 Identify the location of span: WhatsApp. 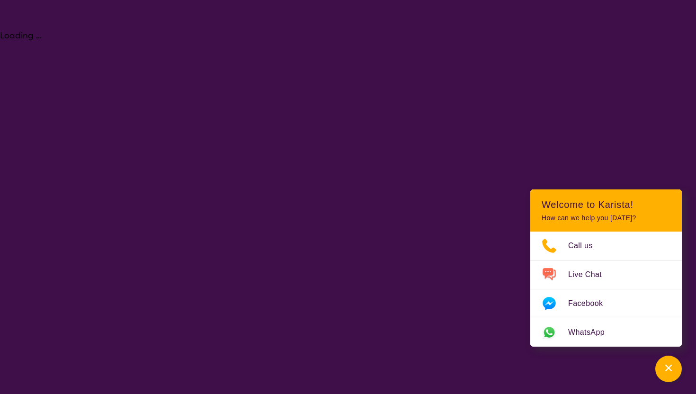
(592, 332).